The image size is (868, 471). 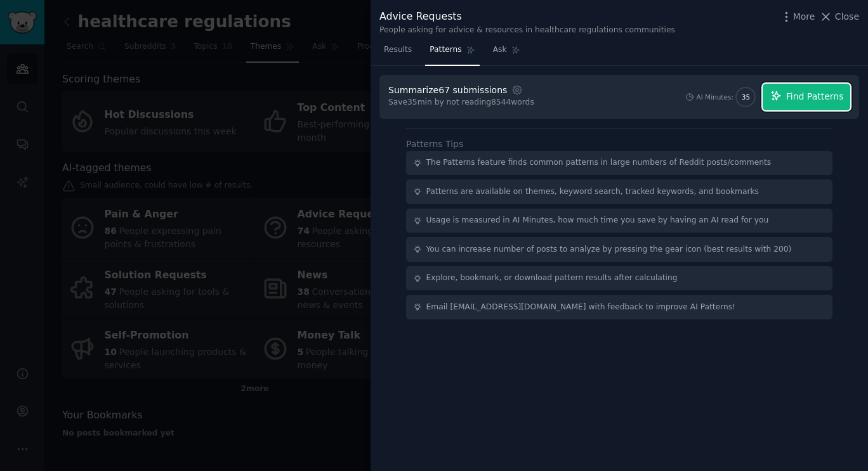 I want to click on button: More, so click(x=798, y=17).